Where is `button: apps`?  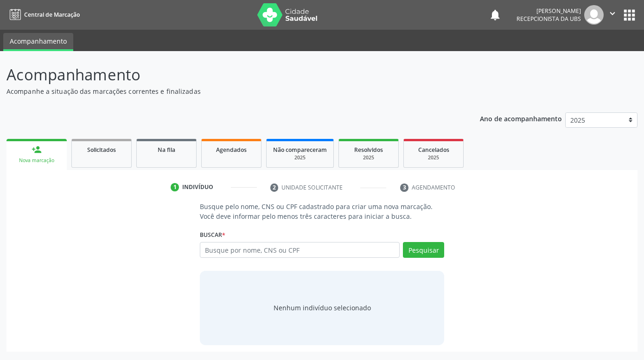 button: apps is located at coordinates (629, 15).